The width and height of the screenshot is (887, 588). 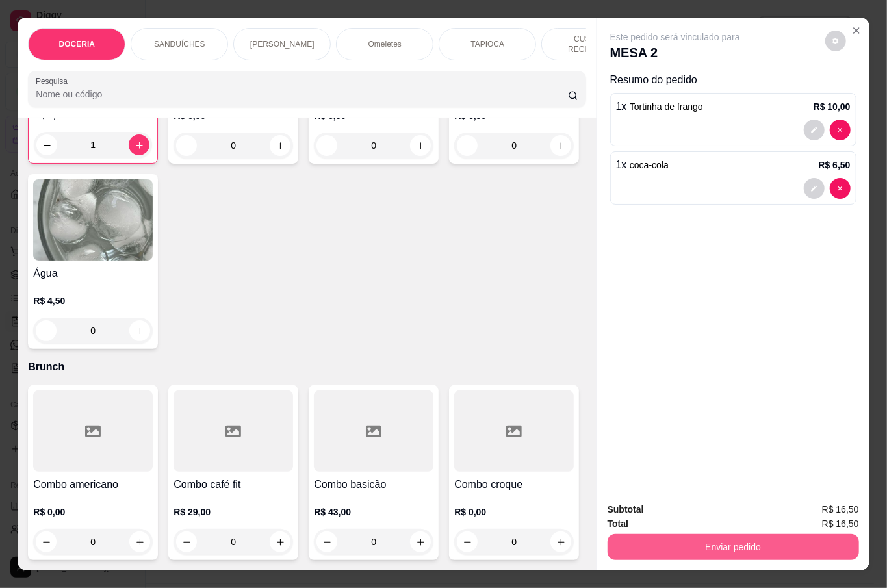 I want to click on p: Omeletes, so click(x=385, y=44).